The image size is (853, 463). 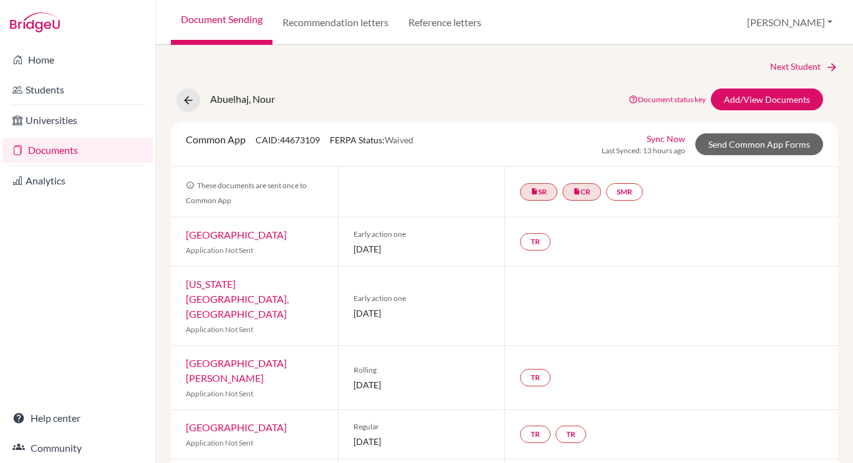 What do you see at coordinates (77, 120) in the screenshot?
I see `a: Universities` at bounding box center [77, 120].